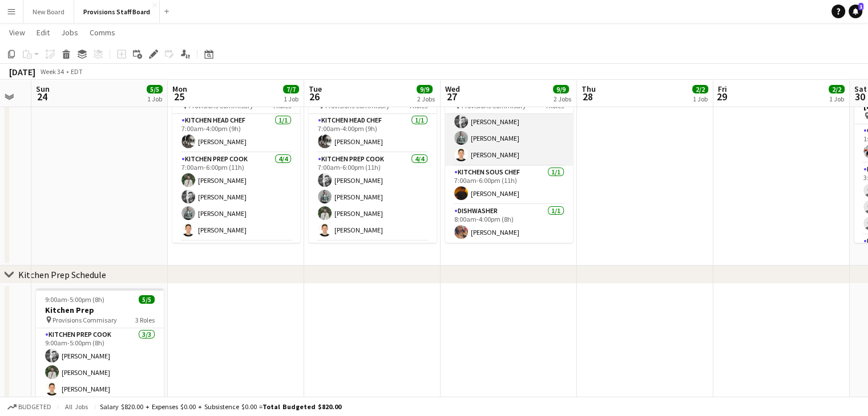  What do you see at coordinates (291, 89) in the screenshot?
I see `span: 7/7` at bounding box center [291, 89].